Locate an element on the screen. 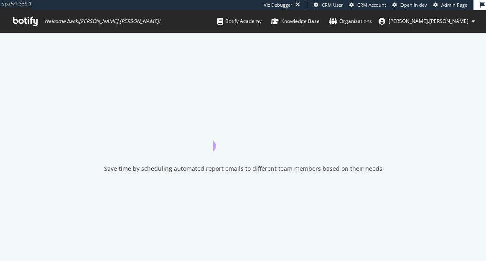 Image resolution: width=486 pixels, height=261 pixels. div: Save time by scheduling automated report emails to different team members based on their needs is located at coordinates (243, 169).